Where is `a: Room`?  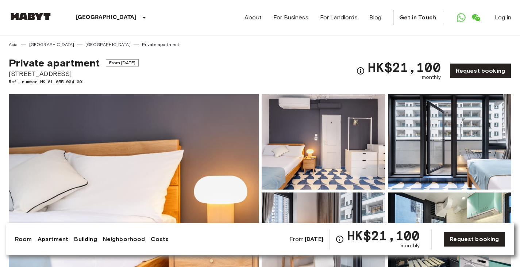 a: Room is located at coordinates (23, 239).